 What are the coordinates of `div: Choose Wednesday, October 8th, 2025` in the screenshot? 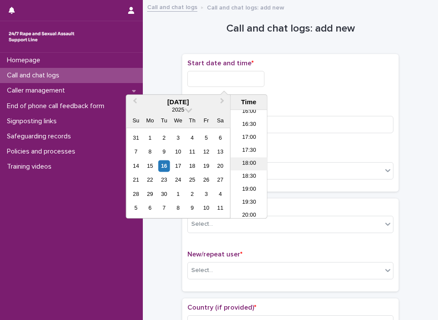 It's located at (178, 208).